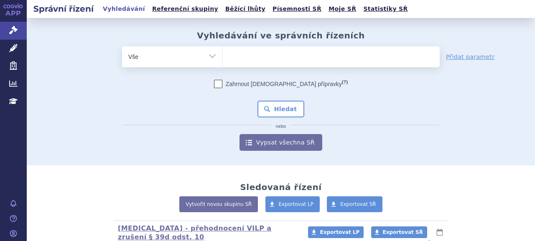  Describe the element at coordinates (124, 9) in the screenshot. I see `a: Vyhledávání` at that location.